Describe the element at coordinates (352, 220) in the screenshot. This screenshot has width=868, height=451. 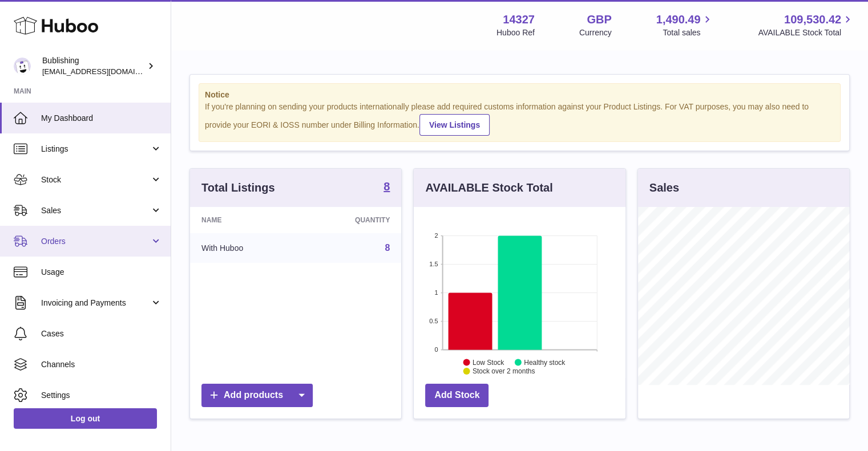
I see `th: Quantity` at that location.